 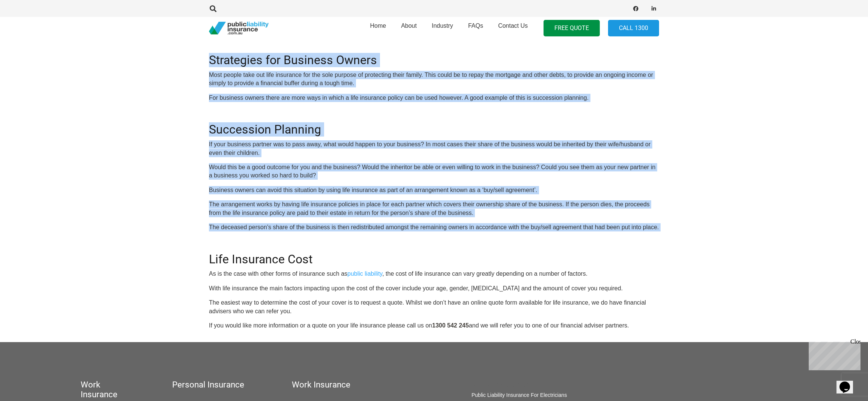 I want to click on h2: Life Insurance Cost, so click(x=434, y=255).